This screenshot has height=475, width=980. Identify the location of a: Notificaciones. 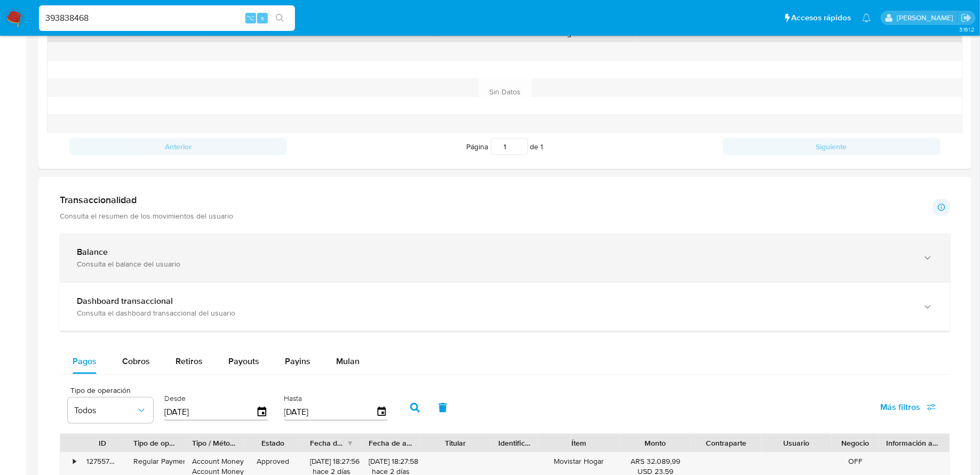
(867, 17).